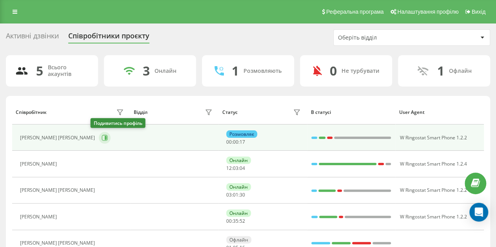 This screenshot has height=247, width=496. I want to click on div: User Agent, so click(439, 112).